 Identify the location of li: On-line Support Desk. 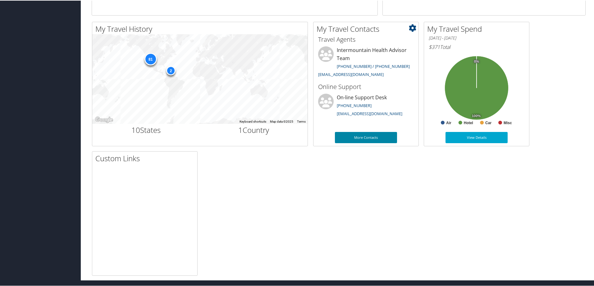
(366, 106).